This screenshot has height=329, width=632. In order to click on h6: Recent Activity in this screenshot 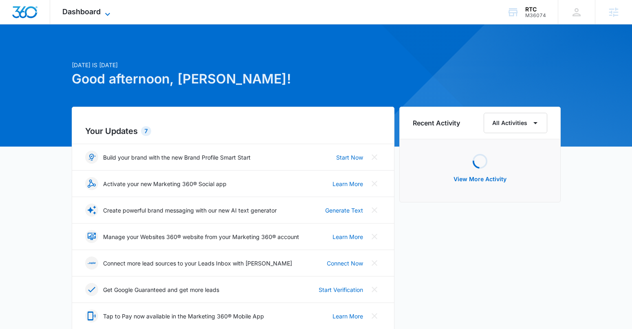, I will do `click(436, 123)`.